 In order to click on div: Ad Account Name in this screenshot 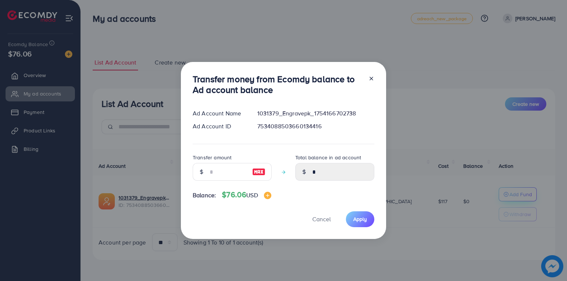, I will do `click(219, 113)`.